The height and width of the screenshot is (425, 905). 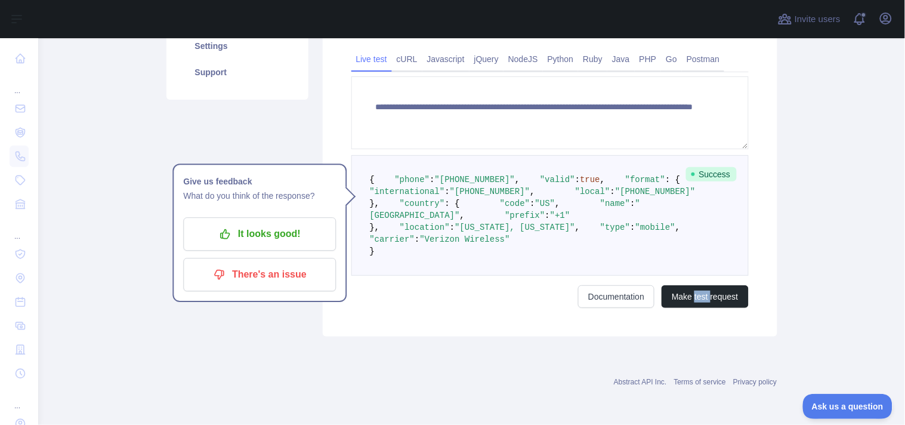 I want to click on a: Java, so click(x=621, y=59).